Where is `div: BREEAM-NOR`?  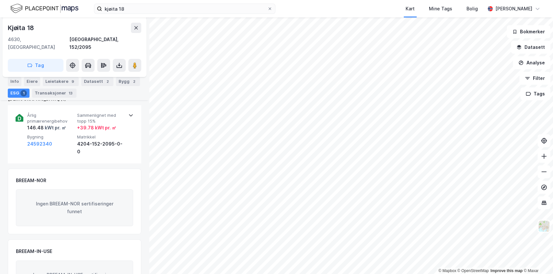 div: BREEAM-NOR is located at coordinates (31, 181).